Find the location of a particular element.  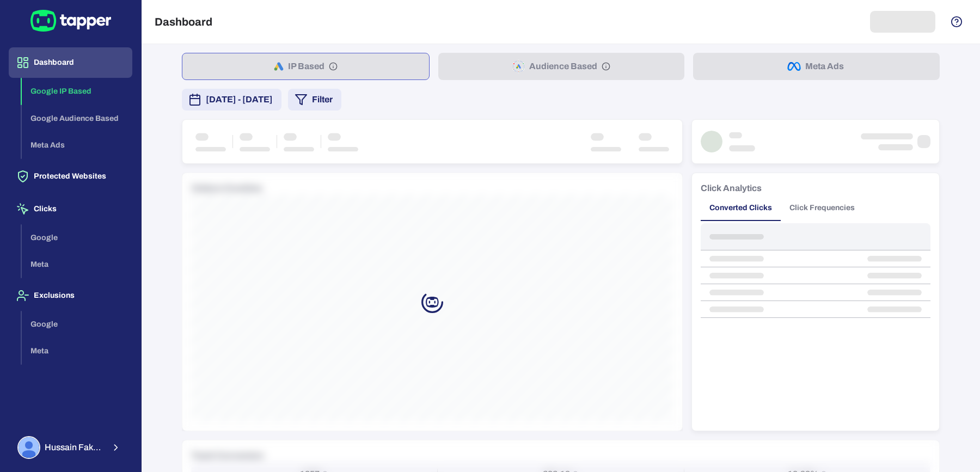

button: Click Frequencies is located at coordinates (822, 208).